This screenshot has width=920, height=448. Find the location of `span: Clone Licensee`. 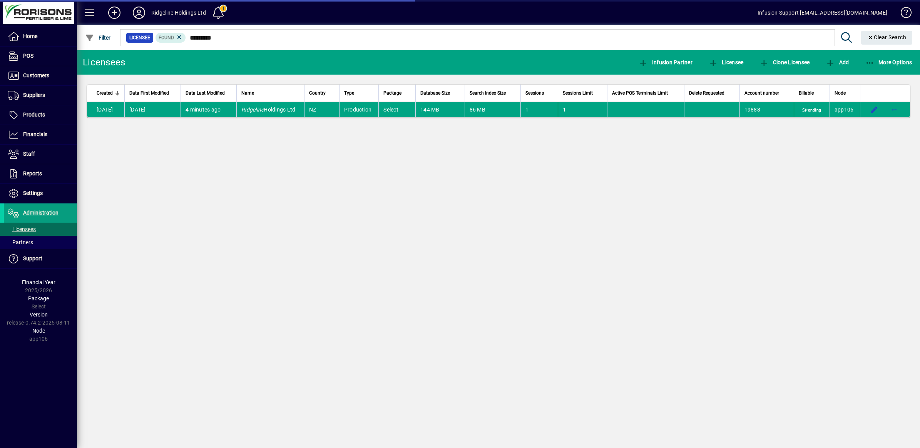

span: Clone Licensee is located at coordinates (784, 62).